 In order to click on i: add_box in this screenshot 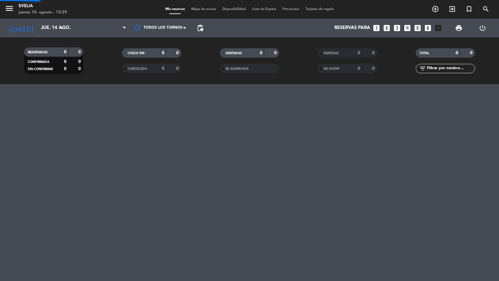, I will do `click(438, 28)`.